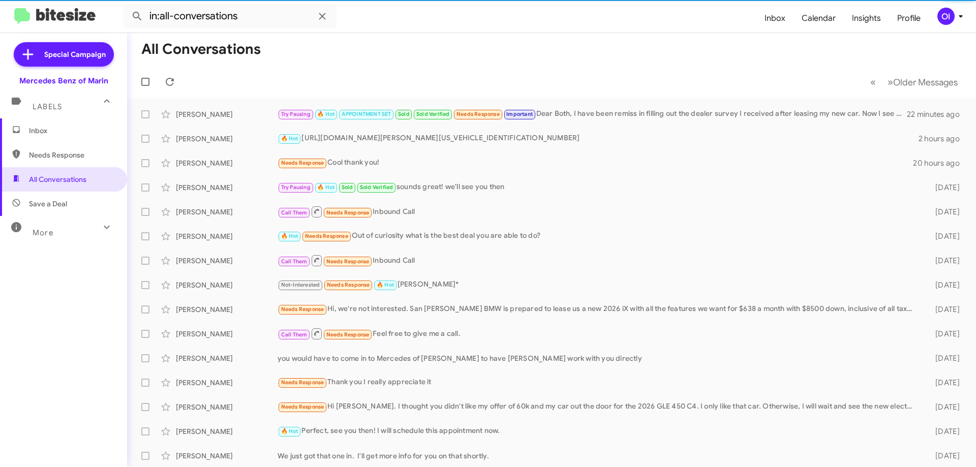 The height and width of the screenshot is (467, 976). I want to click on span: APPOINTMENT SET, so click(366, 114).